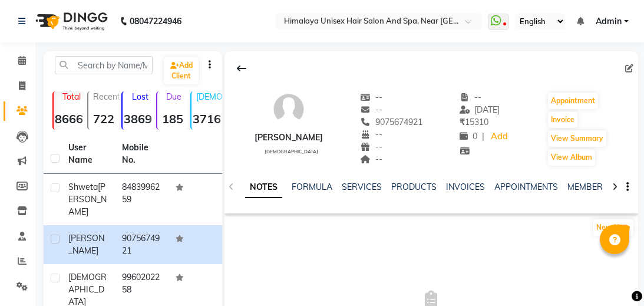 The height and width of the screenshot is (306, 644). What do you see at coordinates (141, 154) in the screenshot?
I see `th: Mobile No.` at bounding box center [141, 154].